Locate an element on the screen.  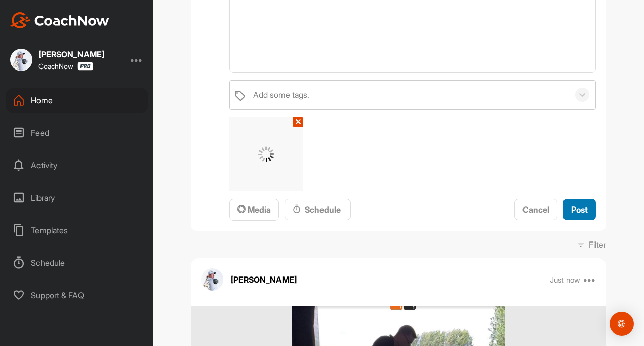
p: Just now is located at coordinates (565, 280).